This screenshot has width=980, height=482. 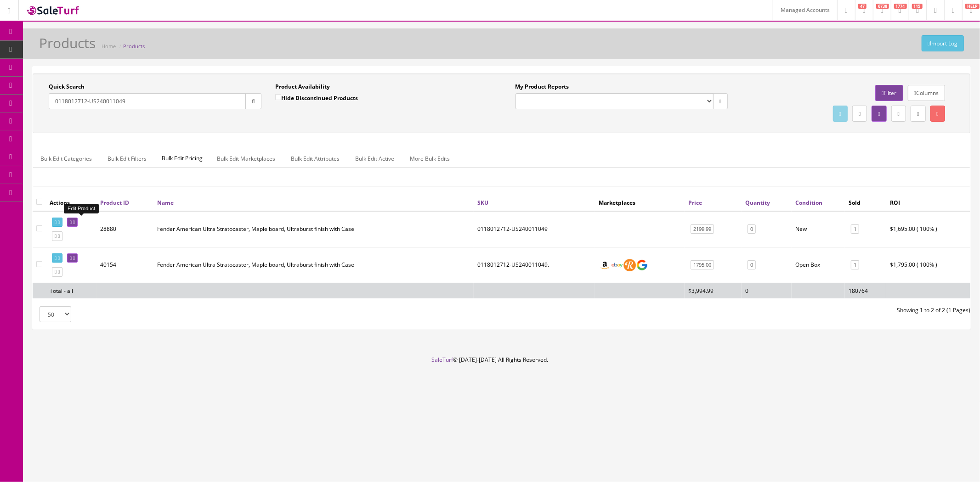 What do you see at coordinates (889, 93) in the screenshot?
I see `a: Filter` at bounding box center [889, 93].